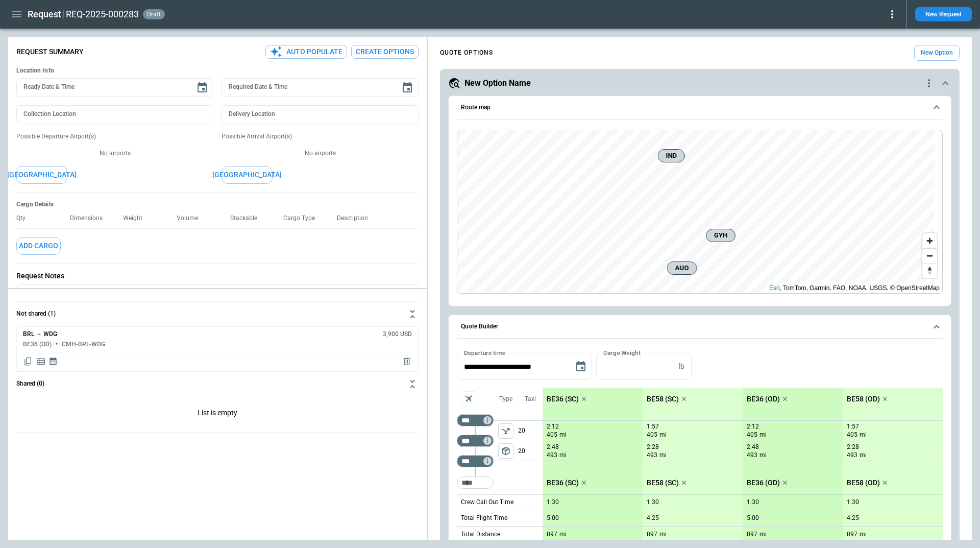 The image size is (980, 548). I want to click on h6: Shared (0), so click(30, 384).